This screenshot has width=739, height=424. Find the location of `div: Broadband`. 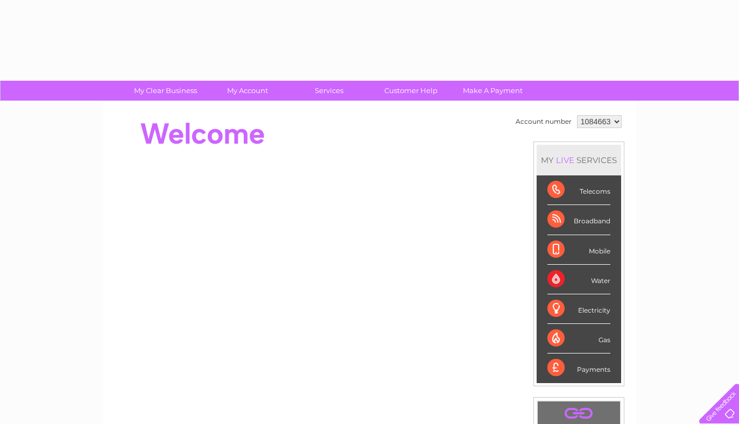

div: Broadband is located at coordinates (579, 220).